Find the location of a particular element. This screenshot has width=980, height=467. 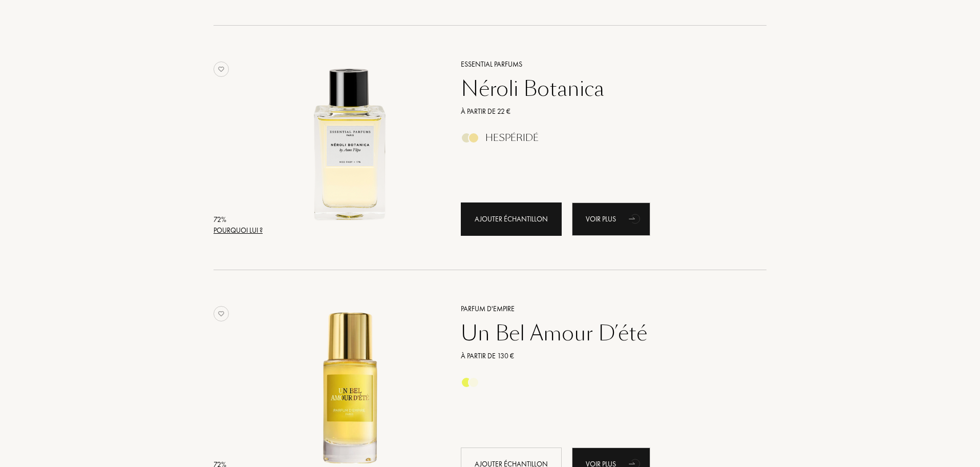

a: Néroli Botanica Essential Parfums is located at coordinates (356, 147).